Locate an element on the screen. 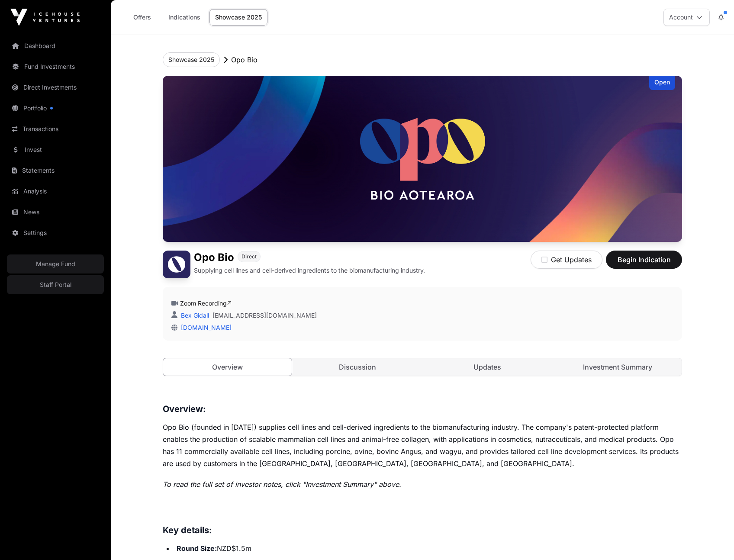  h1: Opo Bio is located at coordinates (214, 257).